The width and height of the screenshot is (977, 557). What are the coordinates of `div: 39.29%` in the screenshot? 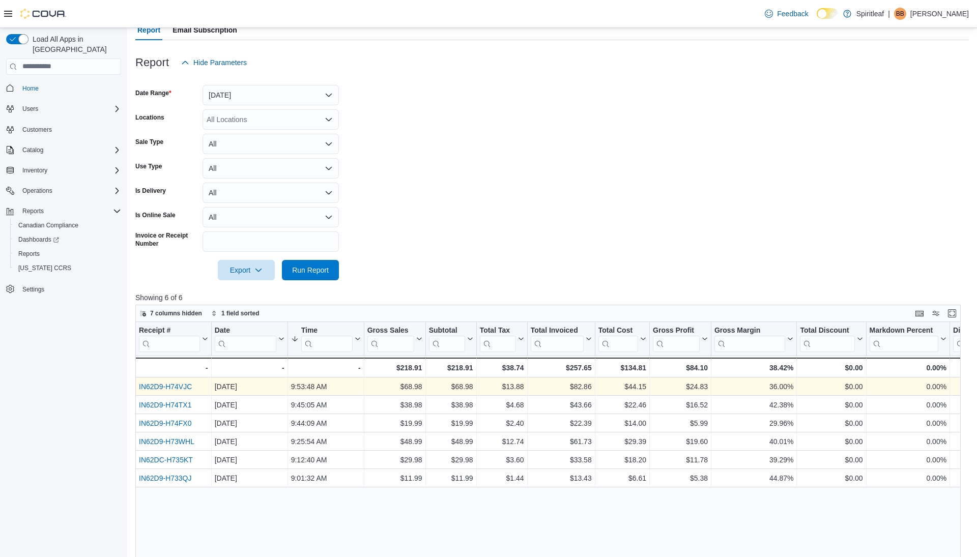 It's located at (753, 460).